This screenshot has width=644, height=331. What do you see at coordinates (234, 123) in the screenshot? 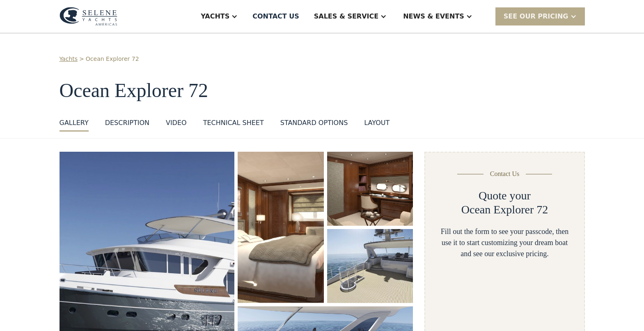
I see `div: Technical sheet` at bounding box center [234, 123].